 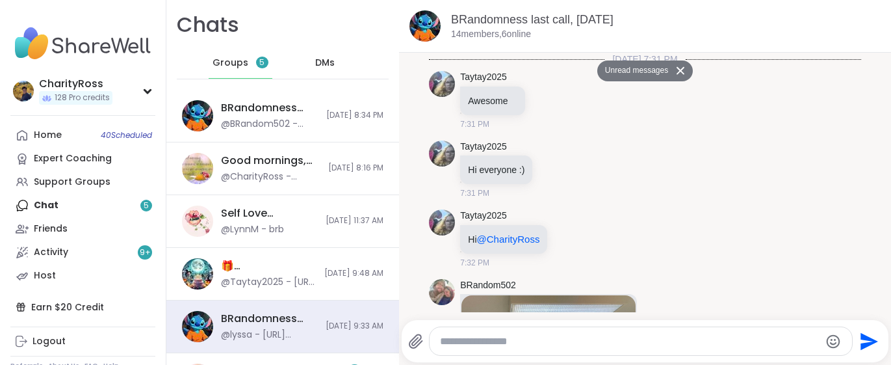 I want to click on span: 128 Pro credits, so click(x=82, y=98).